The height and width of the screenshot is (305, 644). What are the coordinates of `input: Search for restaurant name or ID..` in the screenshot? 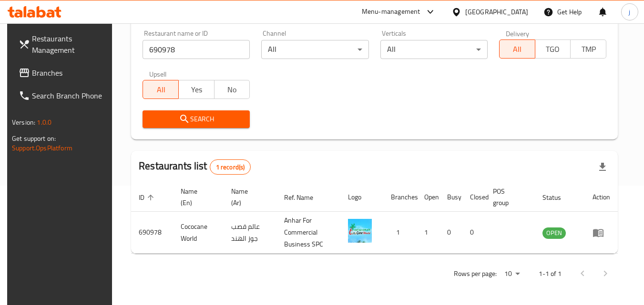 It's located at (196, 49).